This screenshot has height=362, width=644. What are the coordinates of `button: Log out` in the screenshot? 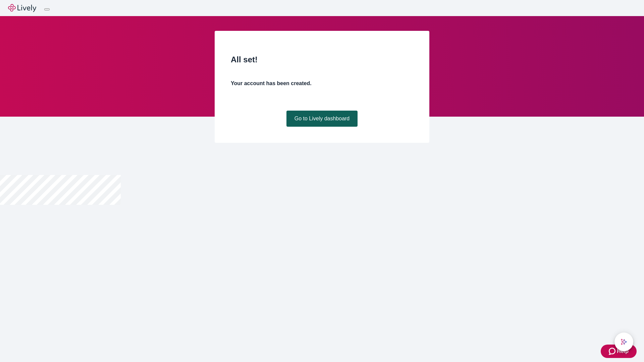 It's located at (47, 9).